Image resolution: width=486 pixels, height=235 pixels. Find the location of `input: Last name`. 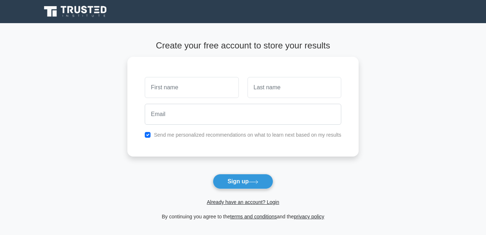

input: Last name is located at coordinates (294, 88).